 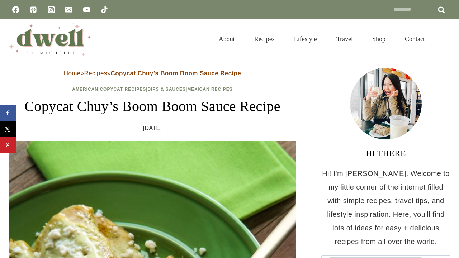 What do you see at coordinates (16, 10) in the screenshot?
I see `a: Facebook` at bounding box center [16, 10].